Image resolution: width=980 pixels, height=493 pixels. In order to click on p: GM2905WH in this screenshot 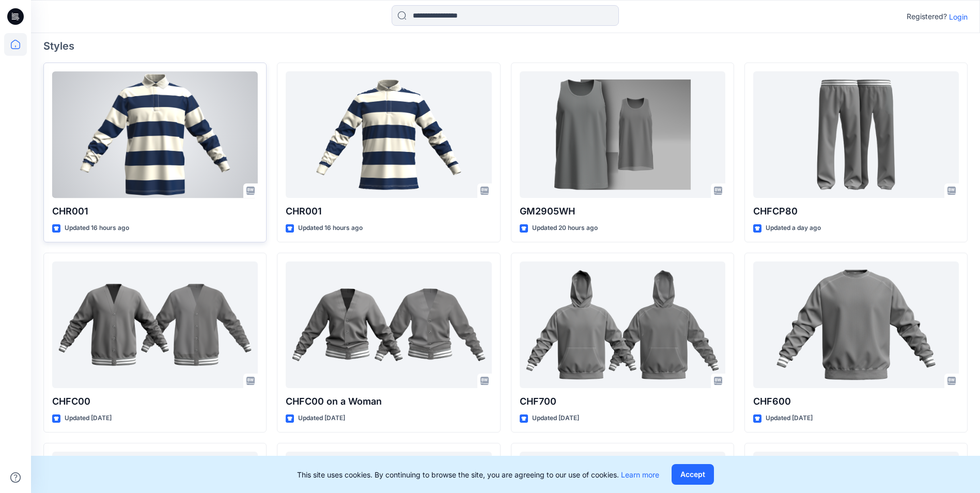, I will do `click(622, 212)`.